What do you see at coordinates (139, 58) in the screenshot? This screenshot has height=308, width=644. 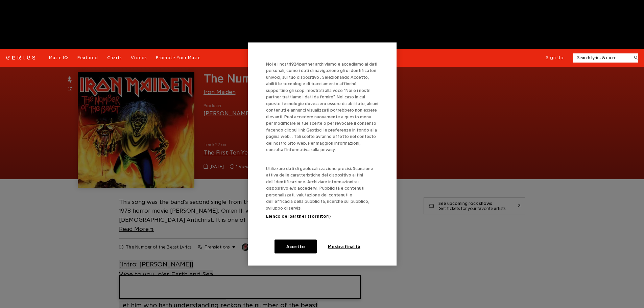 I see `span: Videos` at bounding box center [139, 58].